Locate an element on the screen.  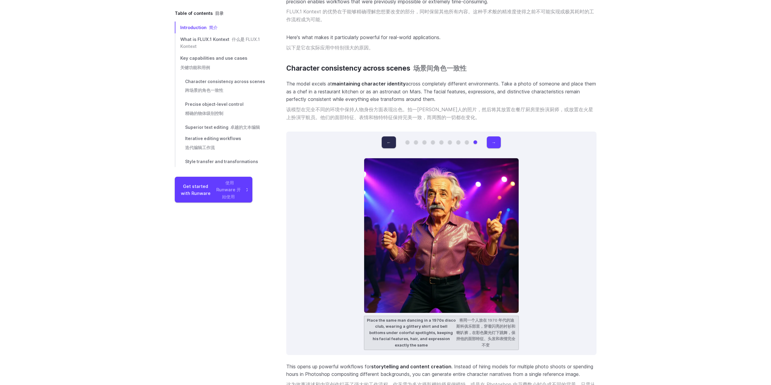
button: Go to 6 of 9 is located at coordinates (450, 142).